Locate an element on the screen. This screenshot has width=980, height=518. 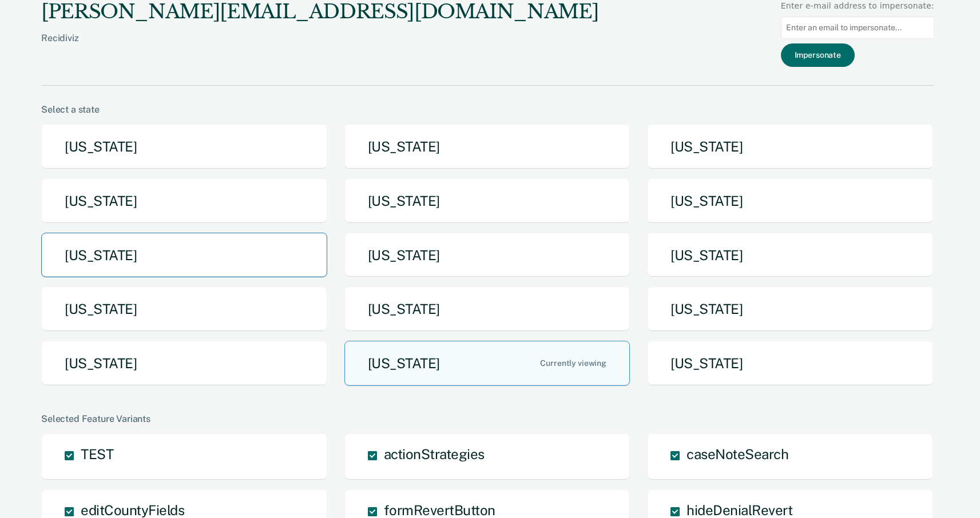
span: caseNoteSearch is located at coordinates (737, 454).